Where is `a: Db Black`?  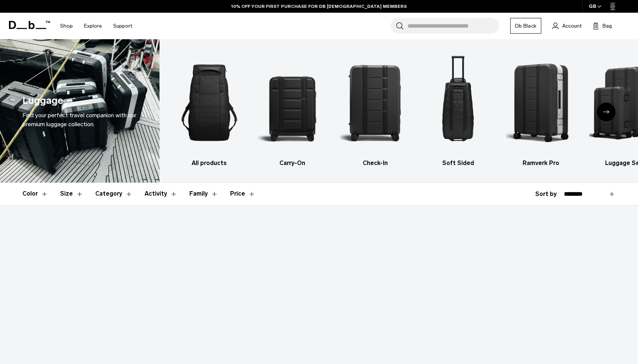
a: Db Black is located at coordinates (525, 26).